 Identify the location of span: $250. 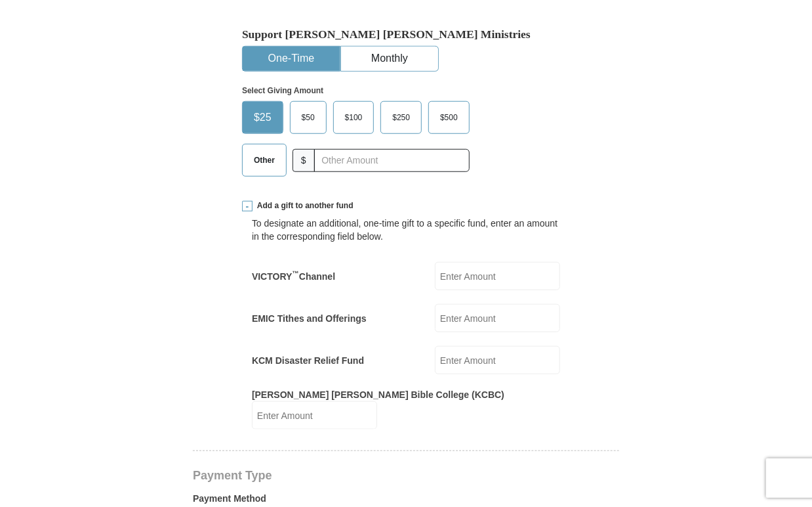
(400, 117).